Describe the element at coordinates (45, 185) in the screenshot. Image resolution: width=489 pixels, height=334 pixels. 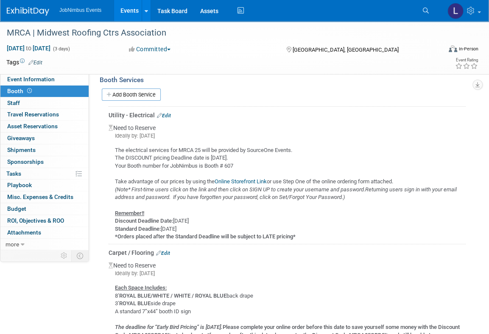
I see `a: Playbook` at that location.